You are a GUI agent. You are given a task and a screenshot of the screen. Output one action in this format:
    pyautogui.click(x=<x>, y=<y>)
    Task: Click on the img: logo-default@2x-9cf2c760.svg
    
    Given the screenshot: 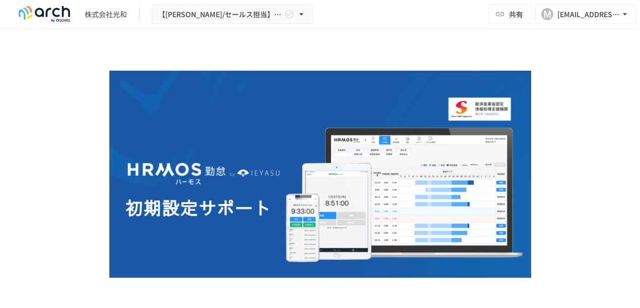 What is the action you would take?
    pyautogui.click(x=44, y=14)
    